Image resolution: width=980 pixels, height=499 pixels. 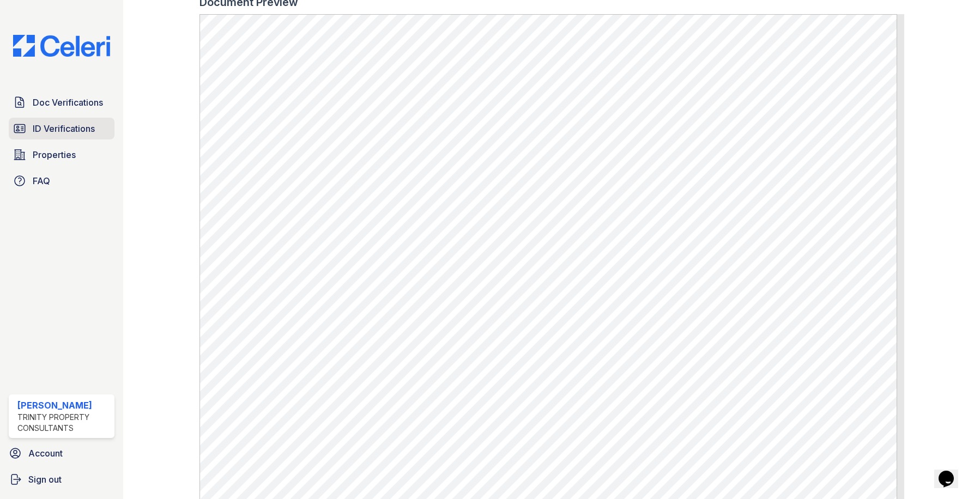 What do you see at coordinates (64, 423) in the screenshot?
I see `div: Trinity Property Consultants` at bounding box center [64, 423].